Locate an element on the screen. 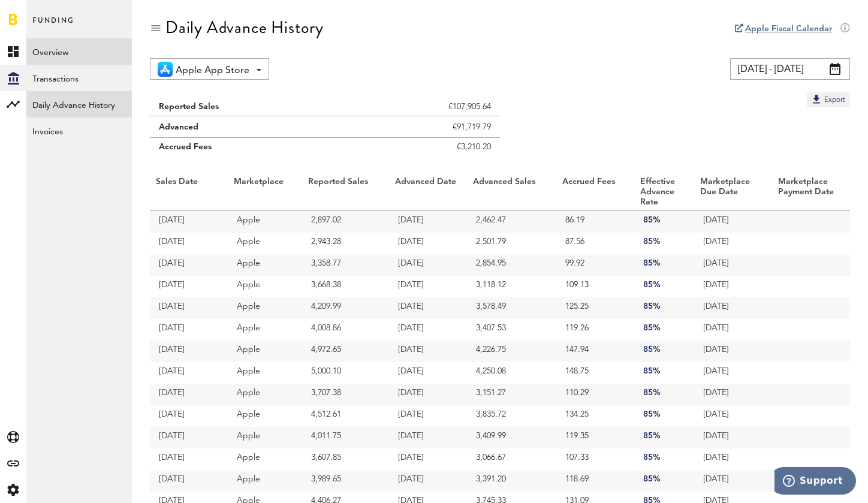 The width and height of the screenshot is (868, 503). td: 2,501.79 is located at coordinates (511, 243).